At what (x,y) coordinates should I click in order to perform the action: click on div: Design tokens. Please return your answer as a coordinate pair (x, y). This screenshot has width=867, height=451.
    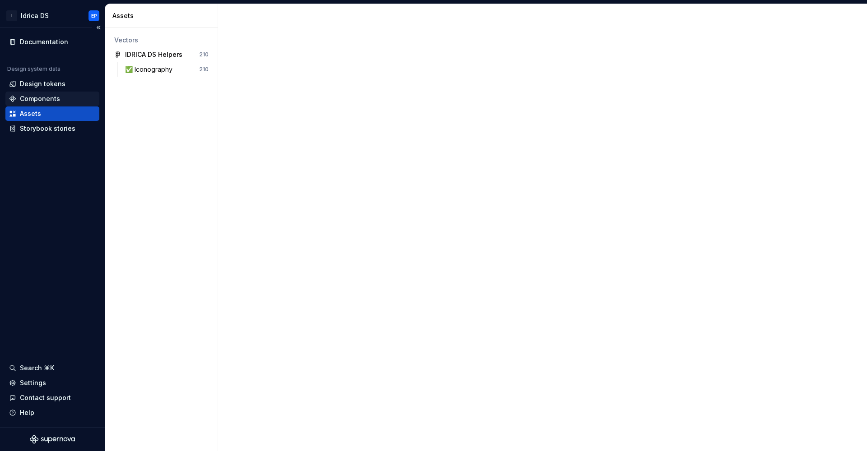
    Looking at the image, I should click on (42, 84).